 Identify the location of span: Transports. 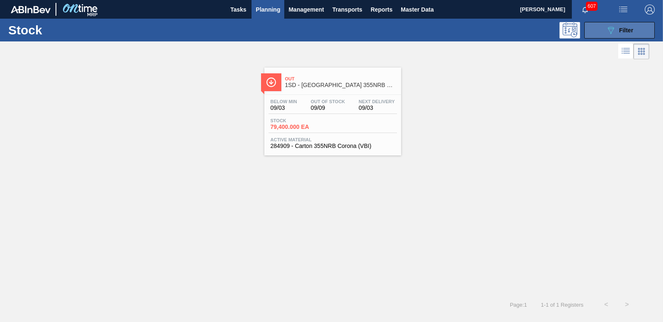
(347, 10).